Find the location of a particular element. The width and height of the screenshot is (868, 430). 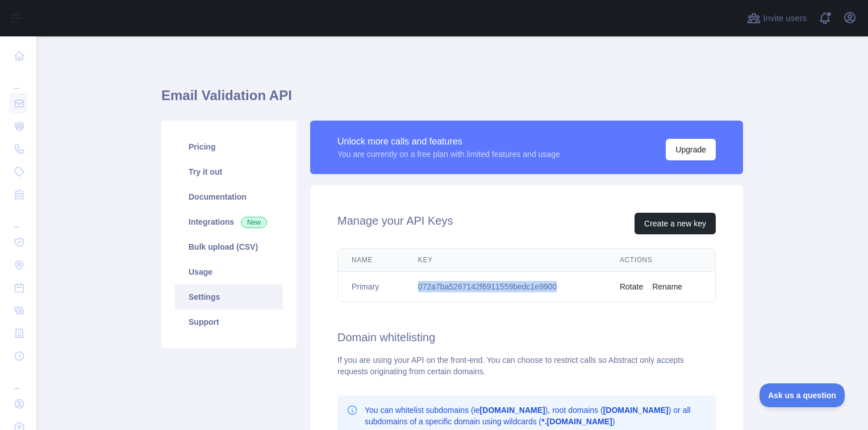

a: Bulk upload (CSV) is located at coordinates (229, 247).